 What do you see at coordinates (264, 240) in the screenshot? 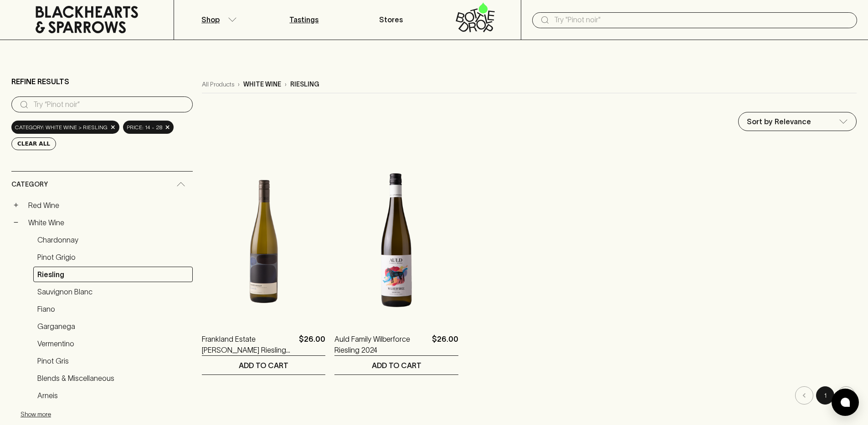
I see `img: Frankland Estate Rocky Gully Riesling 2024` at bounding box center [264, 240].